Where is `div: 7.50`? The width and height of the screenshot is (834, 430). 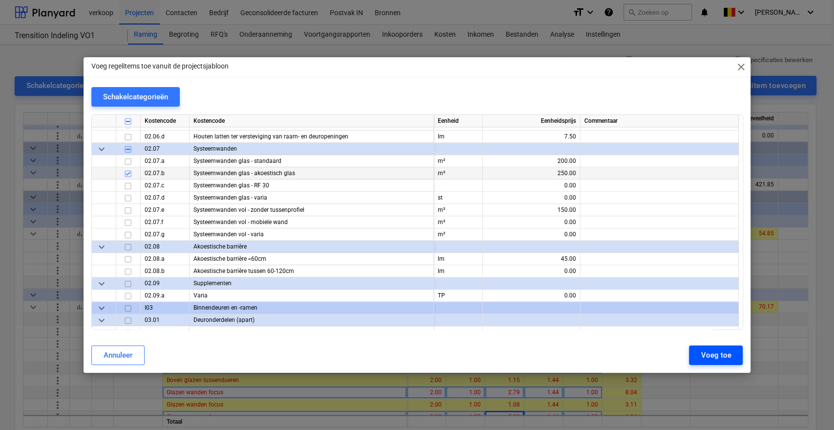
div: 7.50 is located at coordinates (531, 136).